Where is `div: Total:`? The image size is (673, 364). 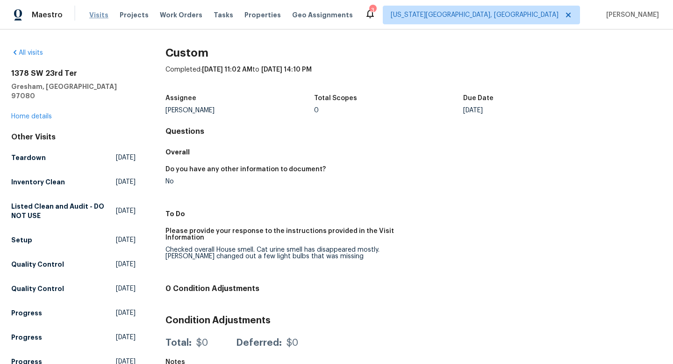
div: Total: is located at coordinates (179, 343).